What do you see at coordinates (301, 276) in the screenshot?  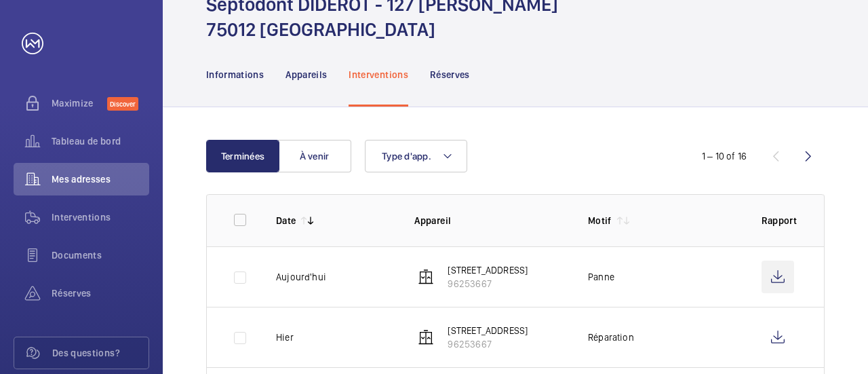 I see `p: Aujourd'hui` at bounding box center [301, 276].